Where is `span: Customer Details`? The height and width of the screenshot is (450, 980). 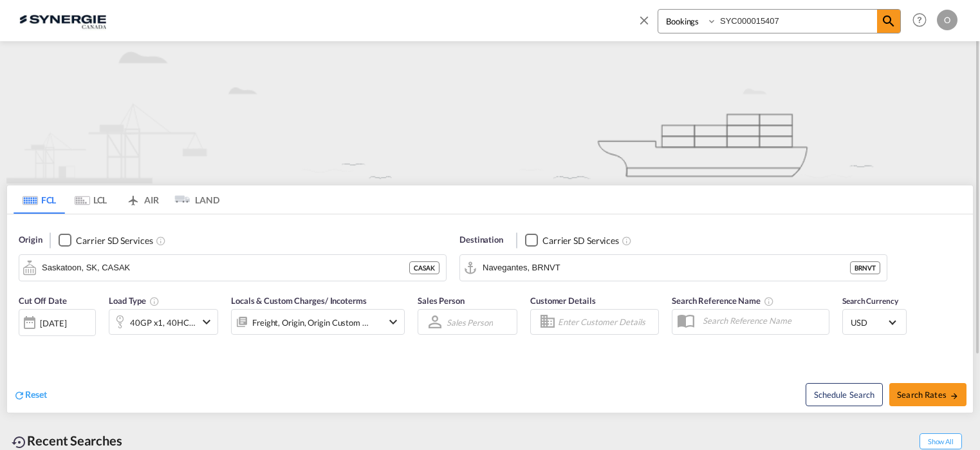
span: Customer Details is located at coordinates (562, 300).